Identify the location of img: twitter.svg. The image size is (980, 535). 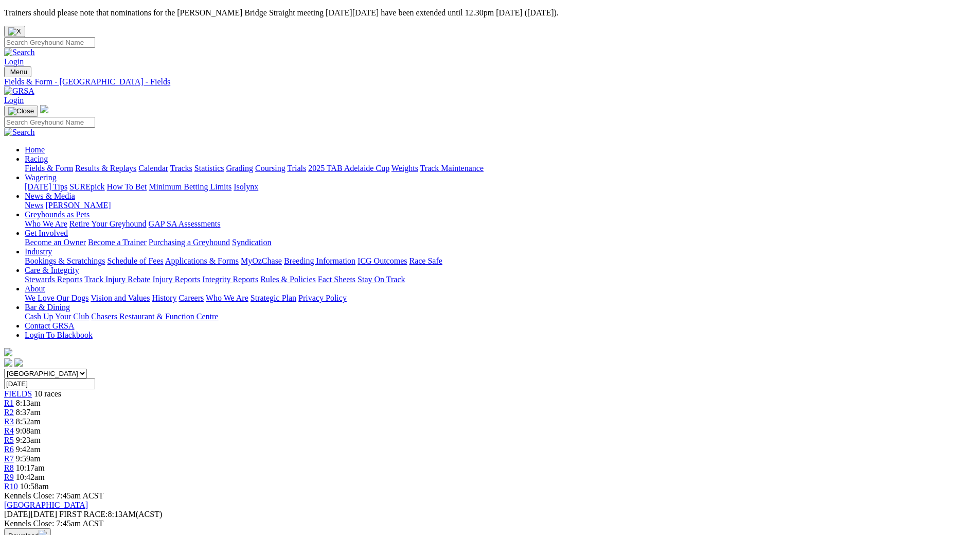
(18, 362).